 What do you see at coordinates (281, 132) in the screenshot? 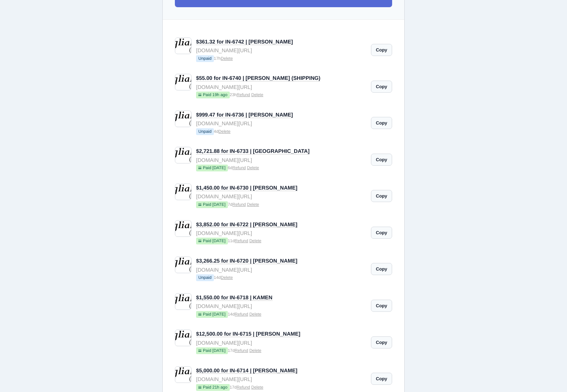
I see `small: 4d` at bounding box center [281, 132].